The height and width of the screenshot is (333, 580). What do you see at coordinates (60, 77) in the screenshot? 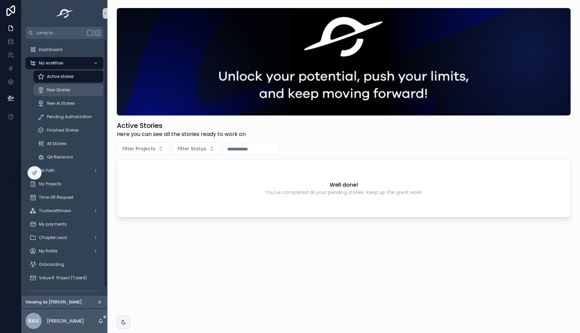
I see `span: Active stories` at bounding box center [60, 77].